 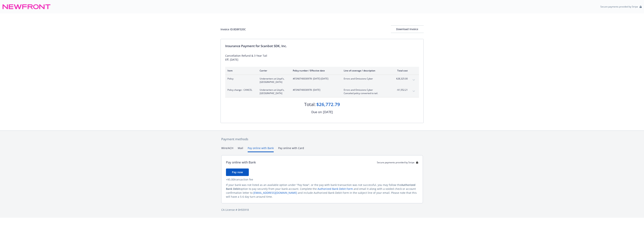 What do you see at coordinates (310, 104) in the screenshot?
I see `div: Total:` at bounding box center [310, 104].